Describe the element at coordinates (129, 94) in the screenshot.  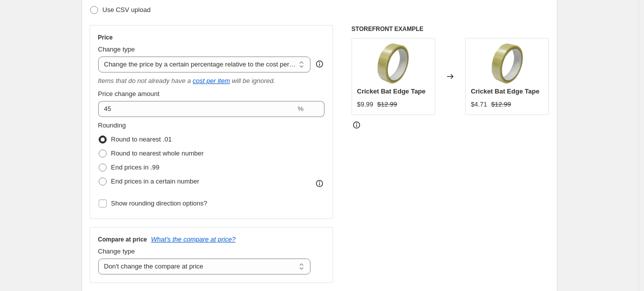
I see `span: Price change amount` at that location.